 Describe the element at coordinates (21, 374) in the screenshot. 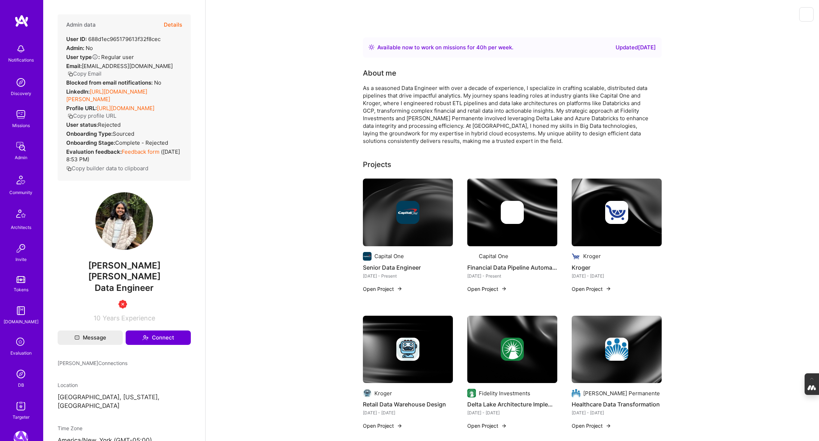

I see `img: Admin Search` at that location.